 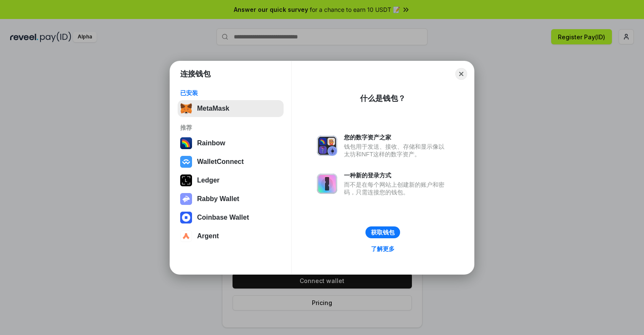 What do you see at coordinates (230, 199) in the screenshot?
I see `button: Rabby Wallet` at bounding box center [230, 199].